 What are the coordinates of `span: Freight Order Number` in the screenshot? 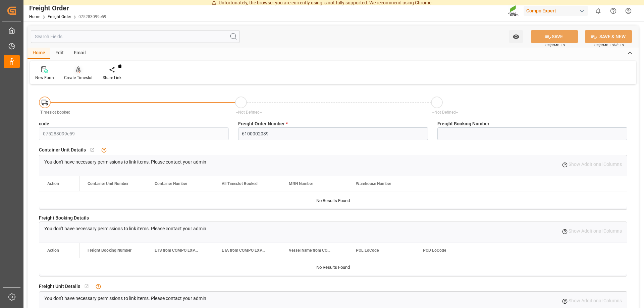 It's located at (263, 124).